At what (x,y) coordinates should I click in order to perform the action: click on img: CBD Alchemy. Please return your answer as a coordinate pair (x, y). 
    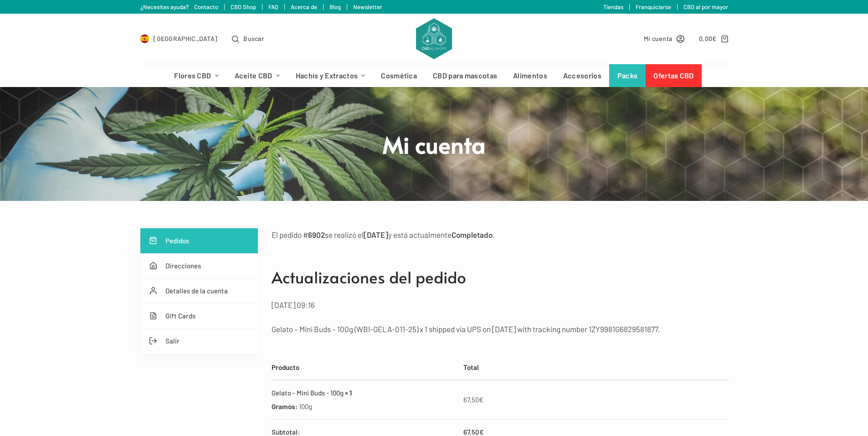
    Looking at the image, I should click on (434, 39).